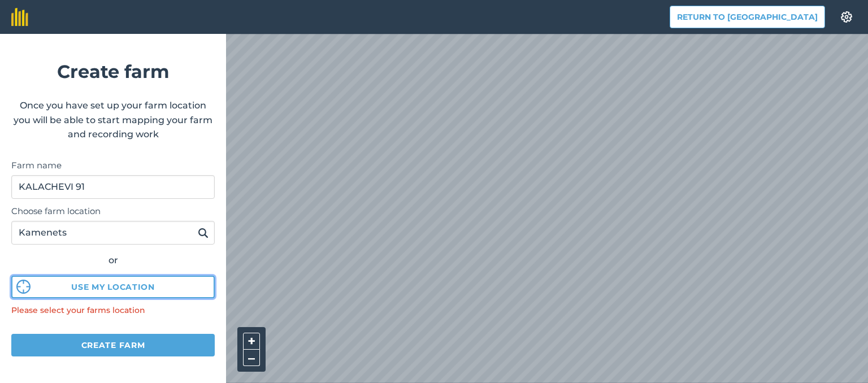 This screenshot has width=868, height=383. Describe the element at coordinates (113, 187) in the screenshot. I see `input: Farm name` at that location.